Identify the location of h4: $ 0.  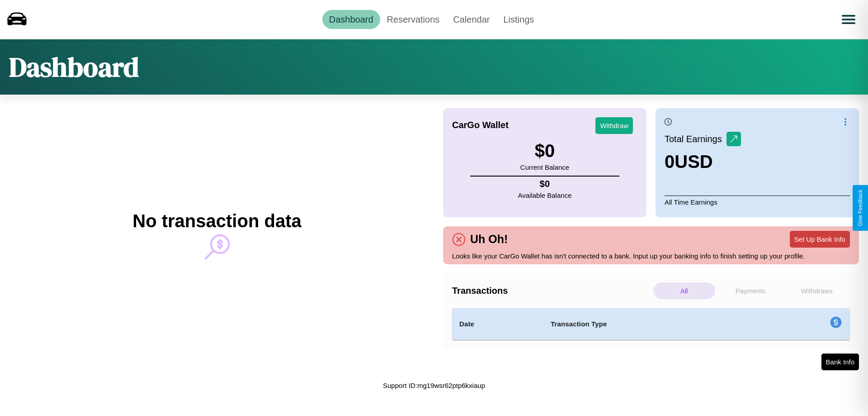
(545, 184).